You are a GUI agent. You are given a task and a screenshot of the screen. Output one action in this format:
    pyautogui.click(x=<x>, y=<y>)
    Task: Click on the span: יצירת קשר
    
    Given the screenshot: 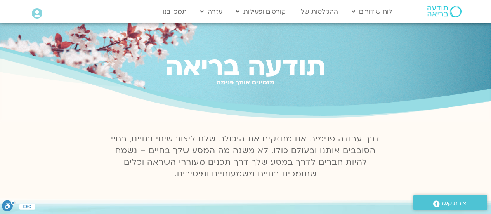 What is the action you would take?
    pyautogui.click(x=453, y=203)
    